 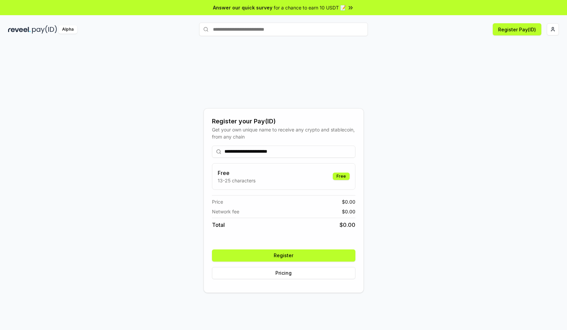 I want to click on div: Get your own unique name to receive any crypto and stablecoin, from any chain, so click(x=284, y=133).